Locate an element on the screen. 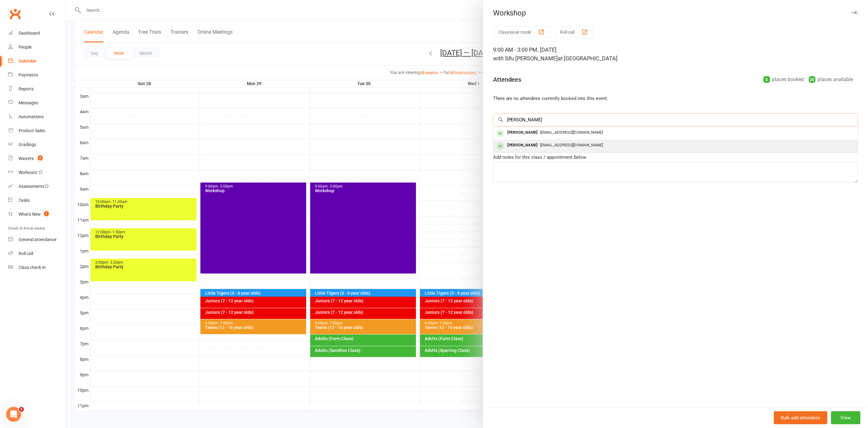 The width and height of the screenshot is (868, 428). a: Roll call is located at coordinates (36, 254).